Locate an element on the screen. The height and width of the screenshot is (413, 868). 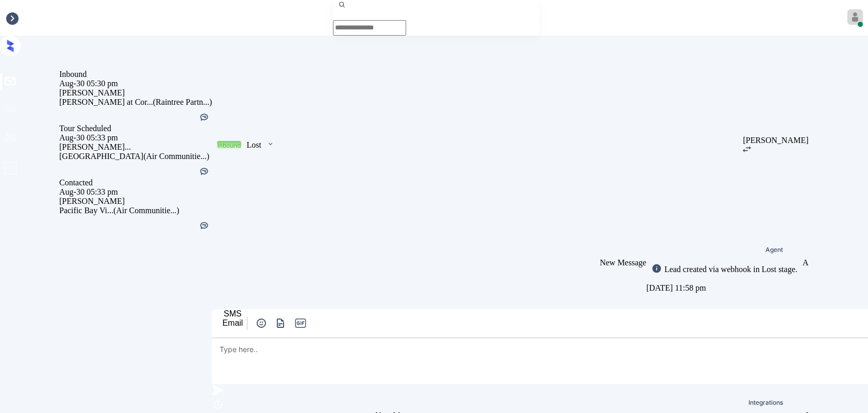
div: Inbox is located at coordinates (15, 19).